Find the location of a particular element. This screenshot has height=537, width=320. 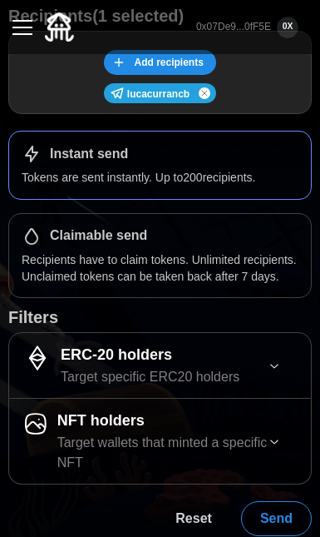

span: 0X is located at coordinates (288, 27).